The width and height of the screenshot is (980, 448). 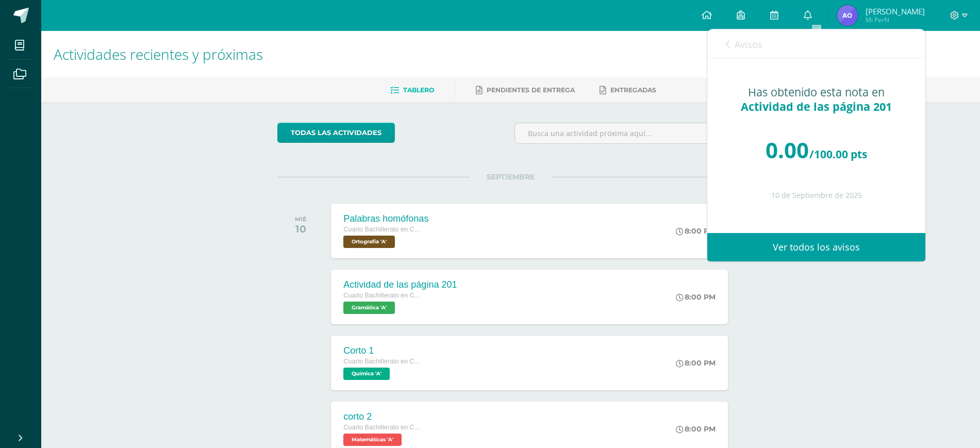 I want to click on div: MIÉ, so click(x=300, y=219).